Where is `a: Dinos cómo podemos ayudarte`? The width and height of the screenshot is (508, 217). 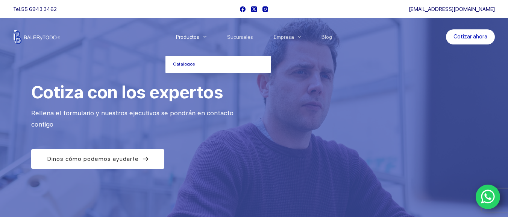
a: Dinos cómo podemos ayudarte is located at coordinates (98, 159).